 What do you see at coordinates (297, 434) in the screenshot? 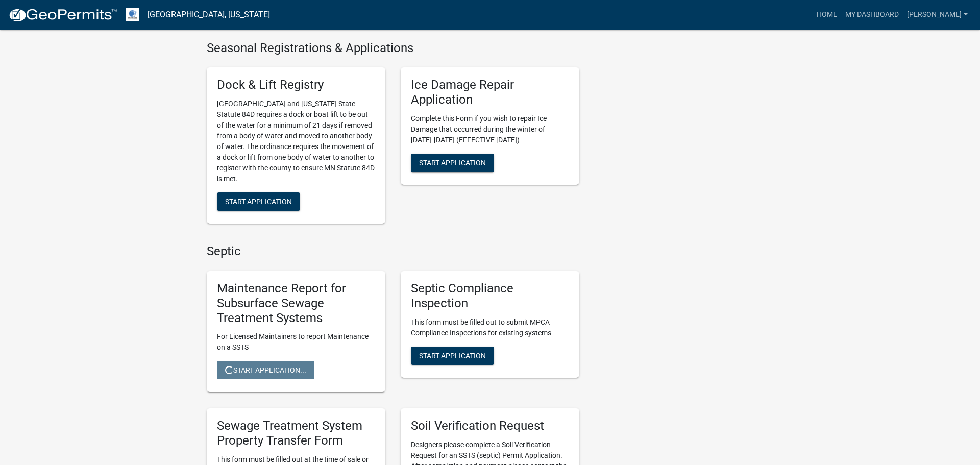
I see `h5: Sewage Treatment System Property Transfer Form` at bounding box center [297, 434].